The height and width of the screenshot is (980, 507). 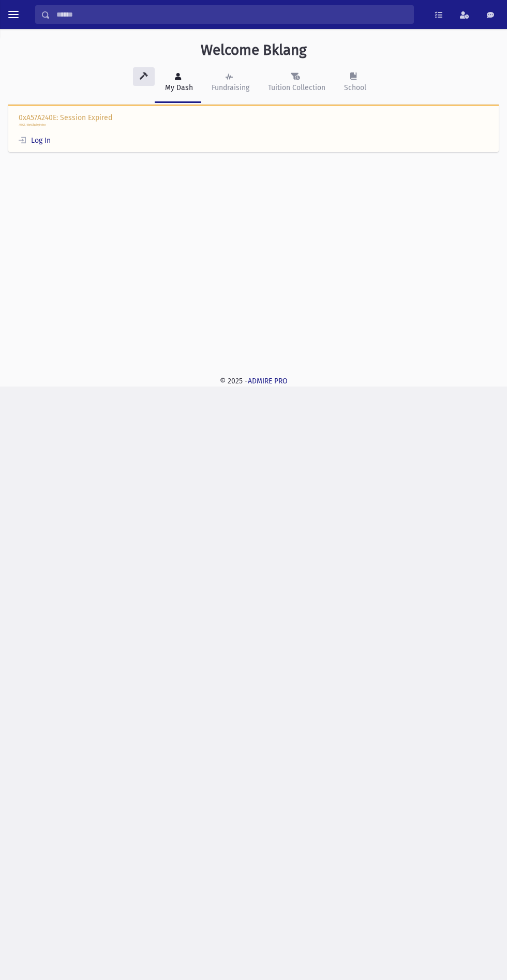 What do you see at coordinates (35, 140) in the screenshot?
I see `a: Log In` at bounding box center [35, 140].